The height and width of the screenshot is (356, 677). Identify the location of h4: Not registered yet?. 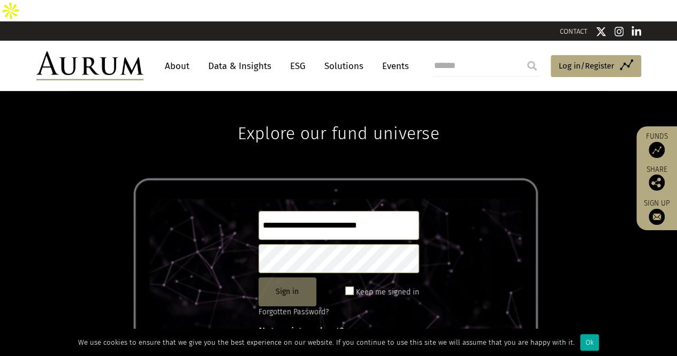
(339, 331).